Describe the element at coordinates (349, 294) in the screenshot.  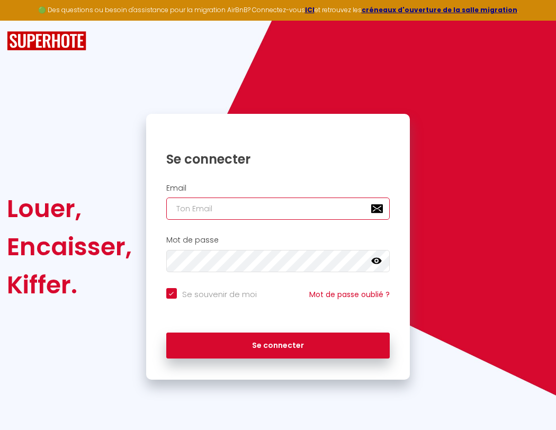
I see `a: Mot de passe oublié ?` at that location.